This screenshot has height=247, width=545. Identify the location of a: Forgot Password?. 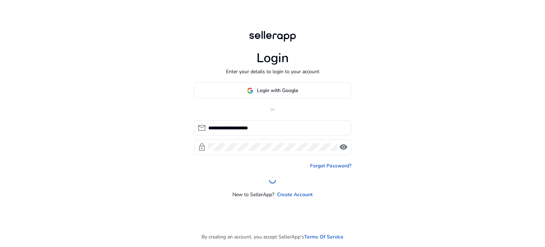
(331, 165).